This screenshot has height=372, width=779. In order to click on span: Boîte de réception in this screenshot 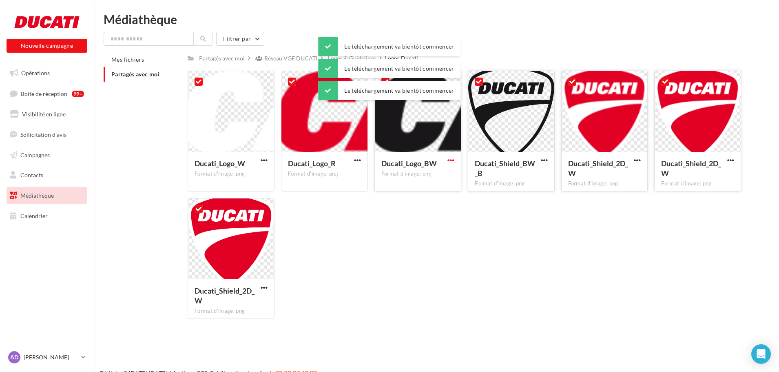, I will do `click(44, 93)`.